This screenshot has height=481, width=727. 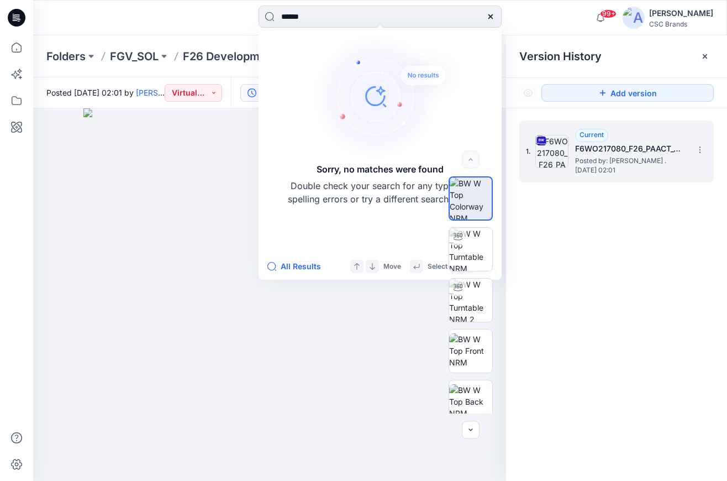 I want to click on p: FGV_SOL, so click(x=134, y=56).